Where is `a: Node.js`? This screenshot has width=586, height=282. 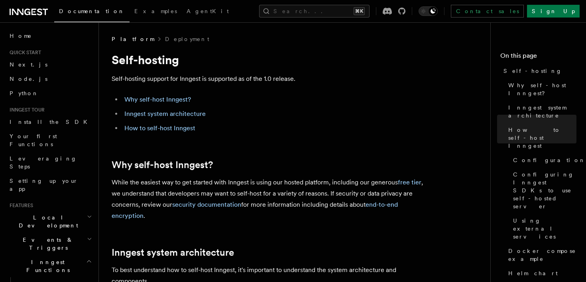
a: Node.js is located at coordinates (50, 79).